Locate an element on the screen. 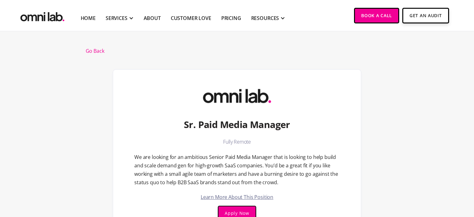 The height and width of the screenshot is (217, 474). h1: Sr. Paid Media Manager is located at coordinates (237, 124).